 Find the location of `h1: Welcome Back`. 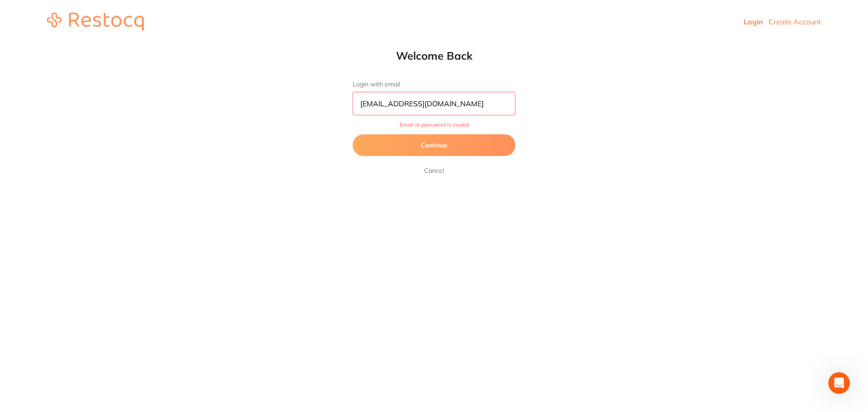

h1: Welcome Back is located at coordinates (434, 56).